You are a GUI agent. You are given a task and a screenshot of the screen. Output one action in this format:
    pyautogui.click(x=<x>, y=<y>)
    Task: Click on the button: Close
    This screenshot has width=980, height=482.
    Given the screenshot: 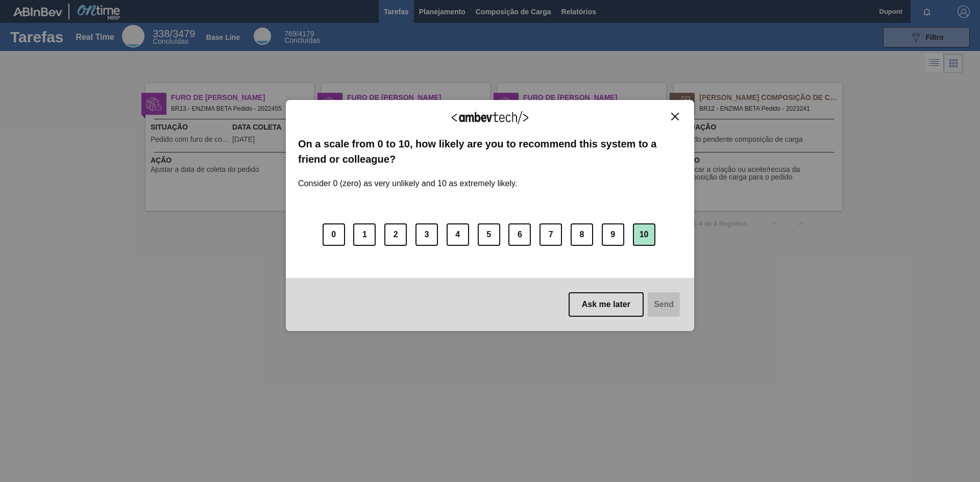 What is the action you would take?
    pyautogui.click(x=675, y=116)
    